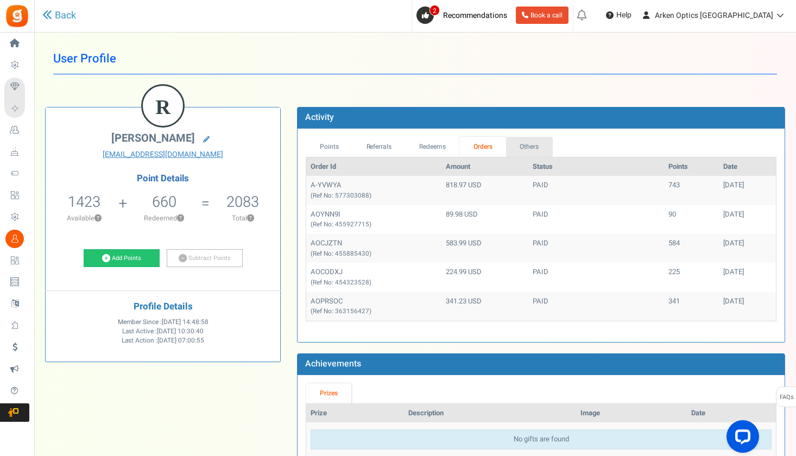 This screenshot has height=456, width=796. What do you see at coordinates (374, 306) in the screenshot?
I see `td: AOPRSOC` at bounding box center [374, 306].